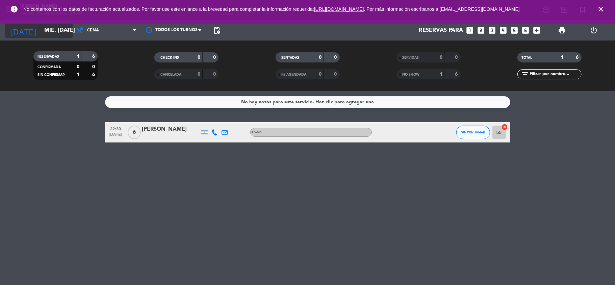  Describe the element at coordinates (257, 132) in the screenshot. I see `span: SALON` at that location.